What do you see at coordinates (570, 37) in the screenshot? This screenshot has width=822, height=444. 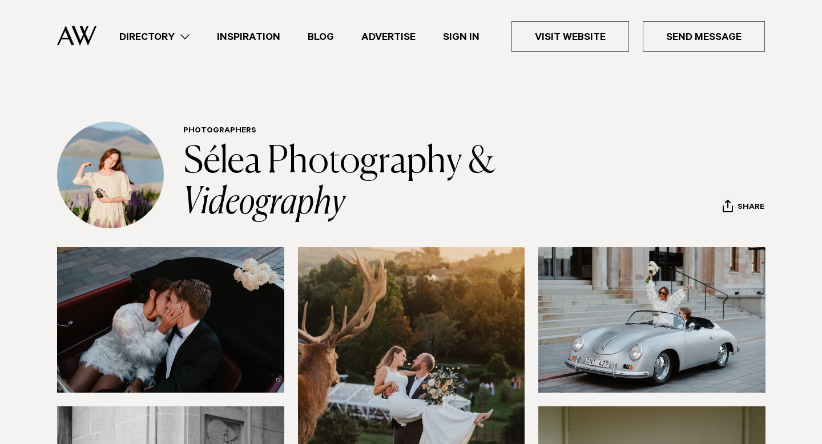 I see `a: Visit Website` at bounding box center [570, 37].